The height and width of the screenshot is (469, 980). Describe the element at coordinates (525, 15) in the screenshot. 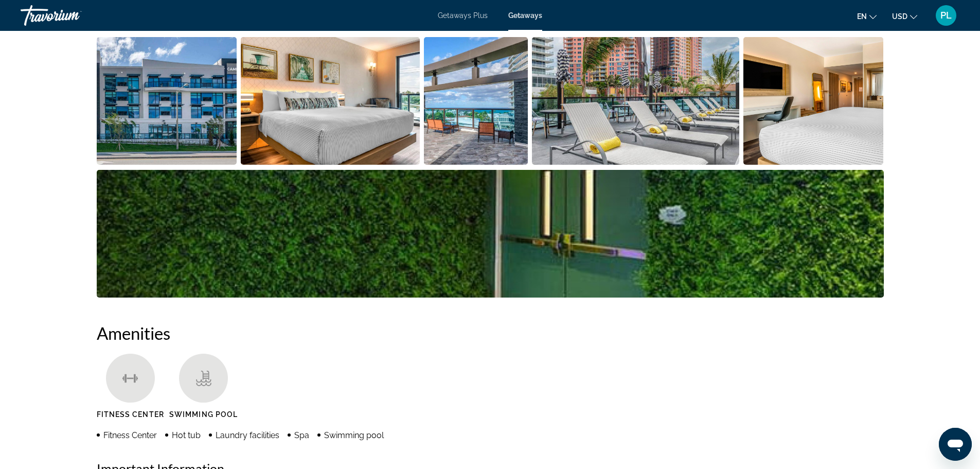

I see `span: Getaways` at that location.